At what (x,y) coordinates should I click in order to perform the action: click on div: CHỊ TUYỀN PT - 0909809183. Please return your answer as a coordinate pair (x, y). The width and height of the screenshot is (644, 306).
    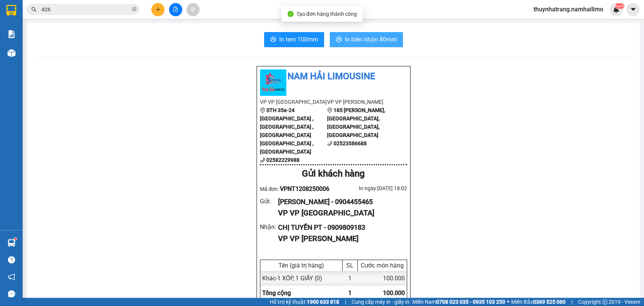
    Looking at the image, I should click on (339, 228).